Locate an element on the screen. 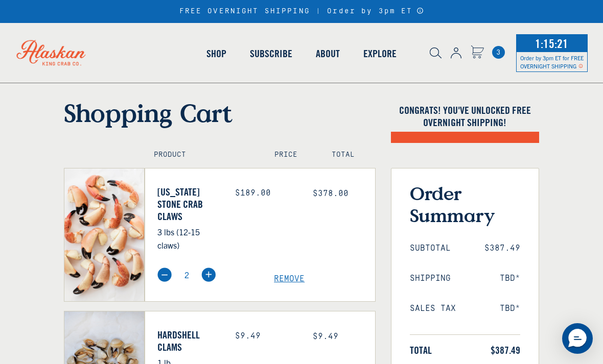 This screenshot has height=364, width=603. img: search is located at coordinates (435, 53).